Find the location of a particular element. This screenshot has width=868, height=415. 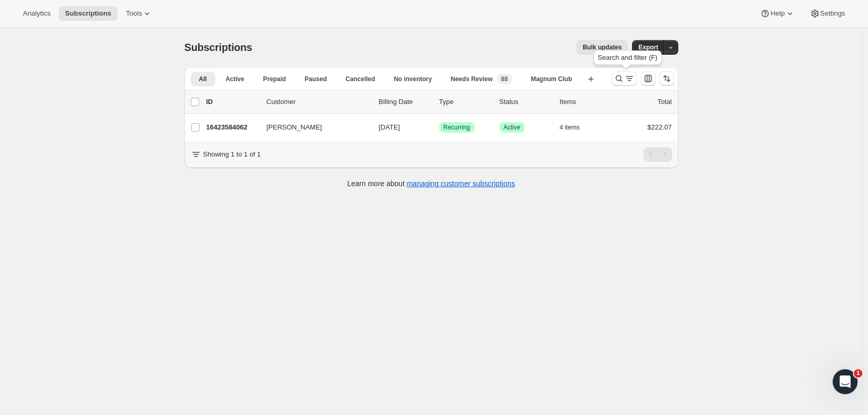

button: Analytics is located at coordinates (36, 14).